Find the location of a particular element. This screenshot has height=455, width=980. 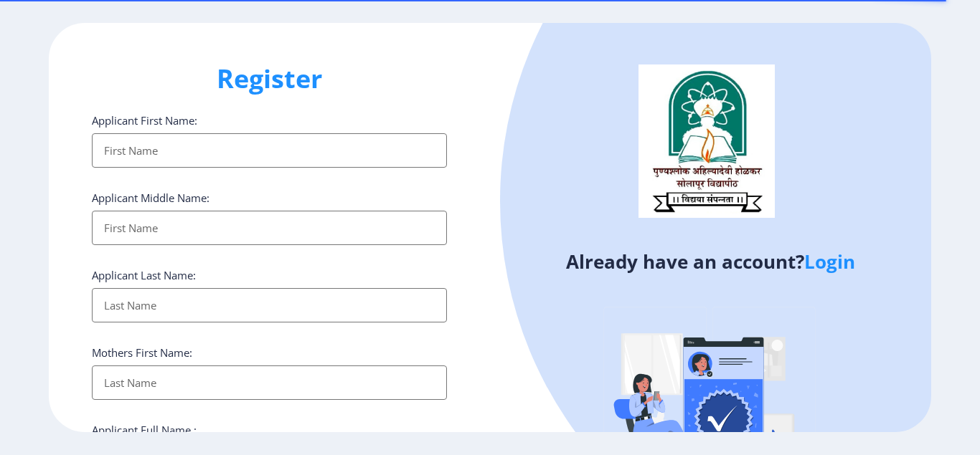

label: Applicant First Name: is located at coordinates (144, 121).